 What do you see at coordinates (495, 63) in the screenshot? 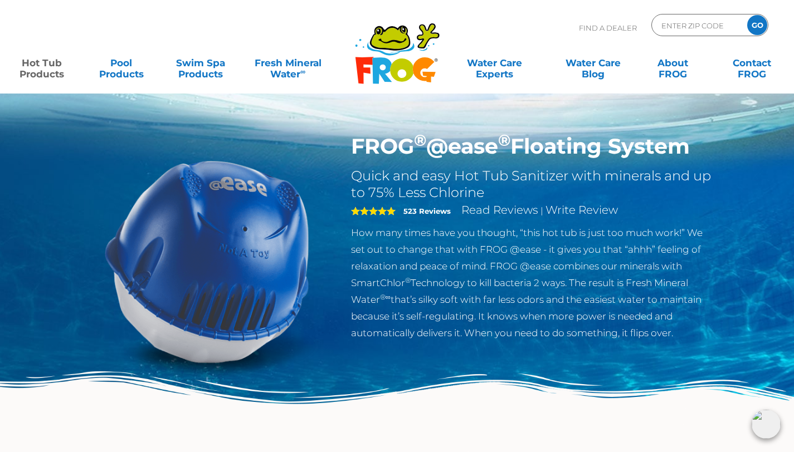
I see `a: Water CareExperts` at bounding box center [495, 63].